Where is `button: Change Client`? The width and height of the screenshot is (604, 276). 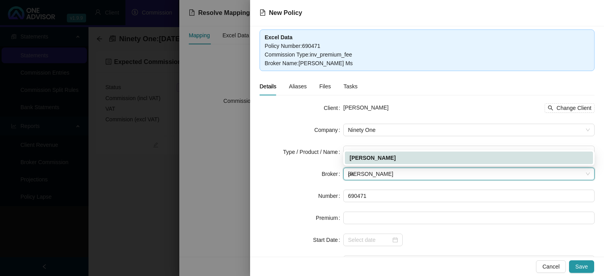 button: Change Client is located at coordinates (569, 108).